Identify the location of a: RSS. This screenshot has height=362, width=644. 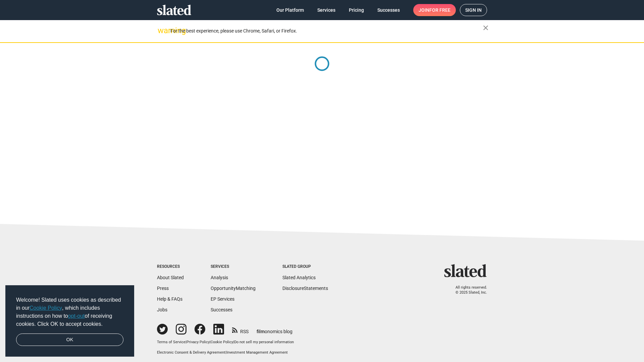
(240, 330).